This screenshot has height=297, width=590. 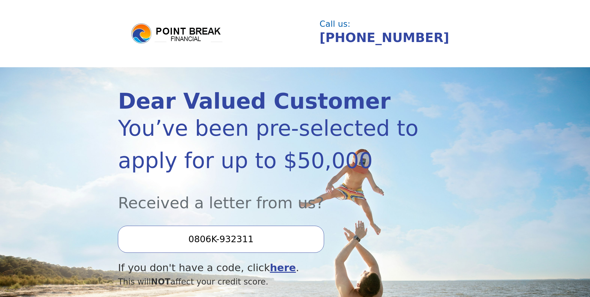 I want to click on div: This will affect your credit score., so click(x=268, y=282).